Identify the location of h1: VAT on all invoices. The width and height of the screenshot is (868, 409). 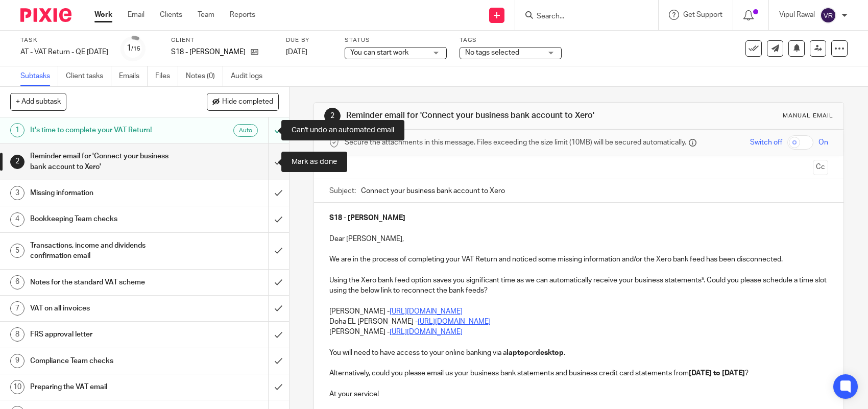
(106, 308).